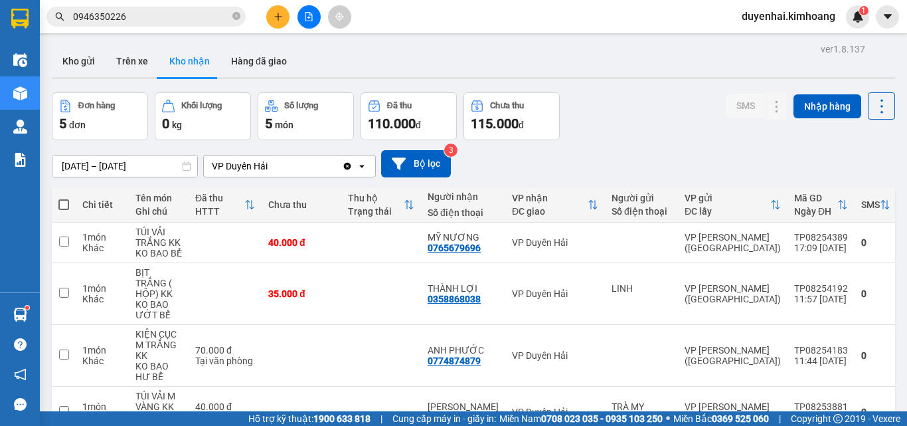 This screenshot has width=907, height=426. What do you see at coordinates (444, 418) in the screenshot?
I see `span: Cung cấp máy in - giấy in:` at bounding box center [444, 418].